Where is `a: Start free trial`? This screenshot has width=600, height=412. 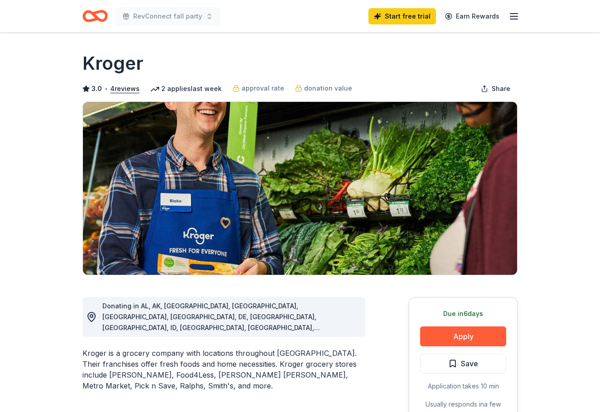
a: Start free trial is located at coordinates (402, 16).